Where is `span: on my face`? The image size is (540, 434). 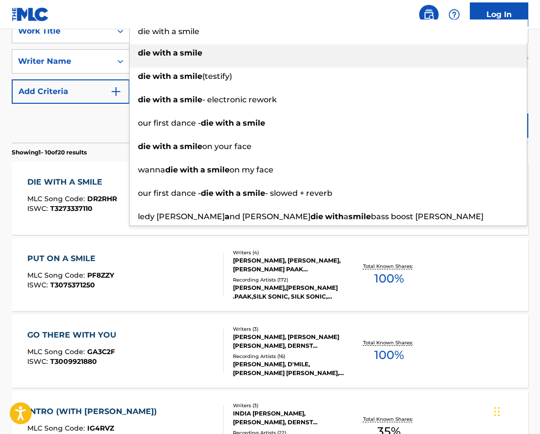
span: on my face is located at coordinates (251, 170).